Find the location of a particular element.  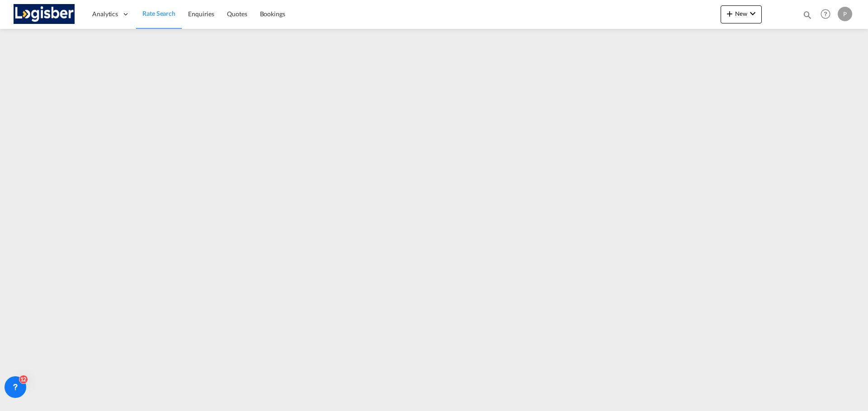

span: Bookings is located at coordinates (272, 13).